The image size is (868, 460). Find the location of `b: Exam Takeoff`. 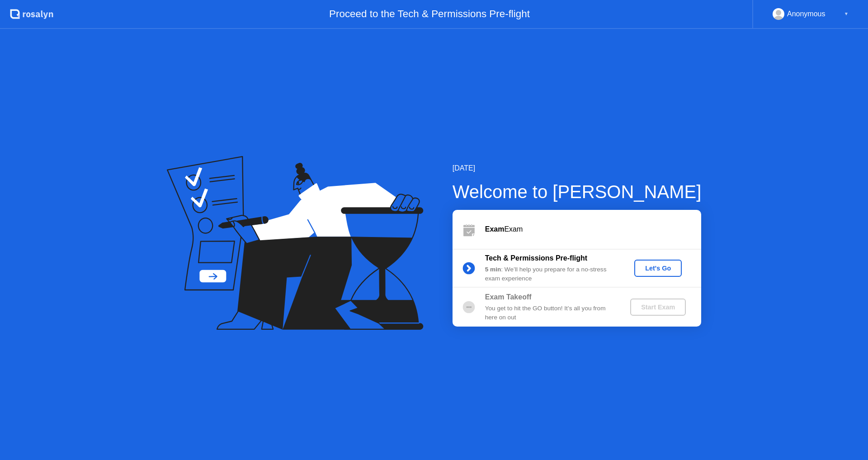

b: Exam Takeoff is located at coordinates (508, 296).